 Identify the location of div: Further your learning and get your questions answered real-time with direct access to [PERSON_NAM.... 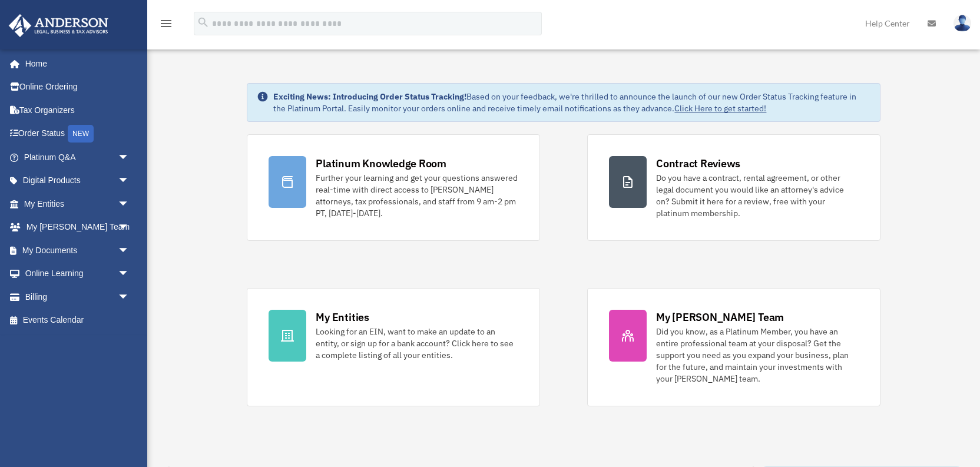
(417, 196).